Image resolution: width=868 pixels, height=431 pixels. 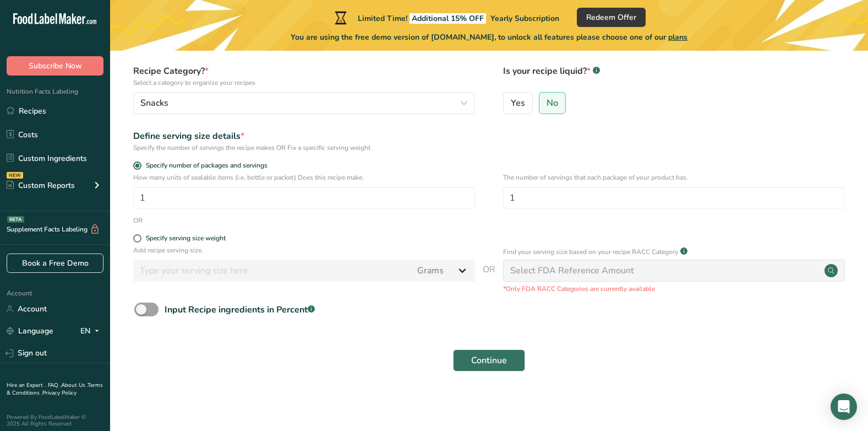 I want to click on div: Limited Time!, so click(x=446, y=18).